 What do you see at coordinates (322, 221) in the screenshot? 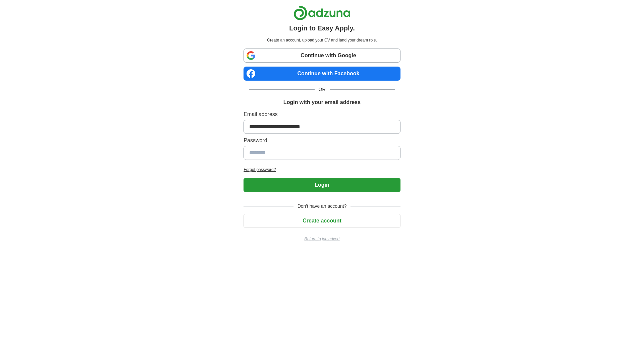
I see `button: Create account` at bounding box center [322, 221].